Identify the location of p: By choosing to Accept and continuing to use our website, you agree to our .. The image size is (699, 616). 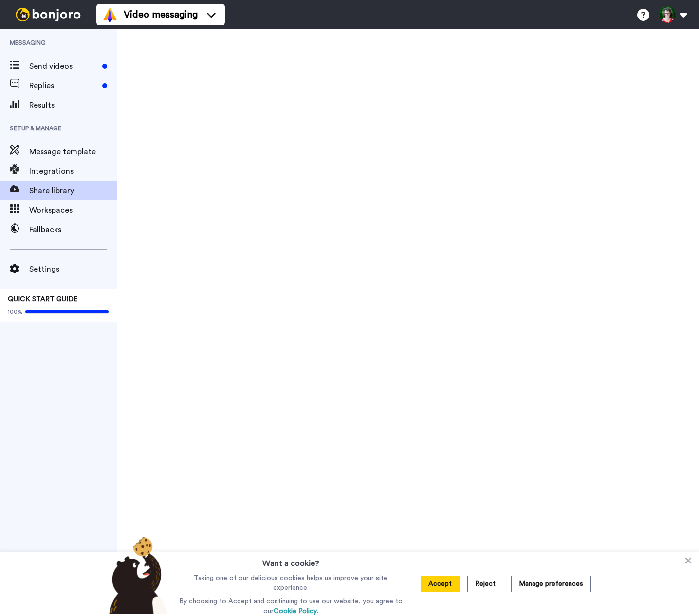
(290, 607).